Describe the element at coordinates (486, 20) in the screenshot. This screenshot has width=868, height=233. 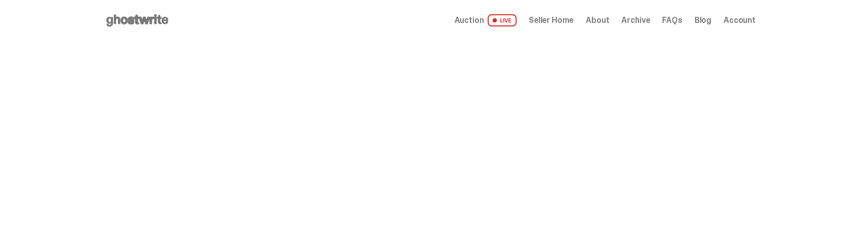
I see `a: Auction LIVE` at that location.